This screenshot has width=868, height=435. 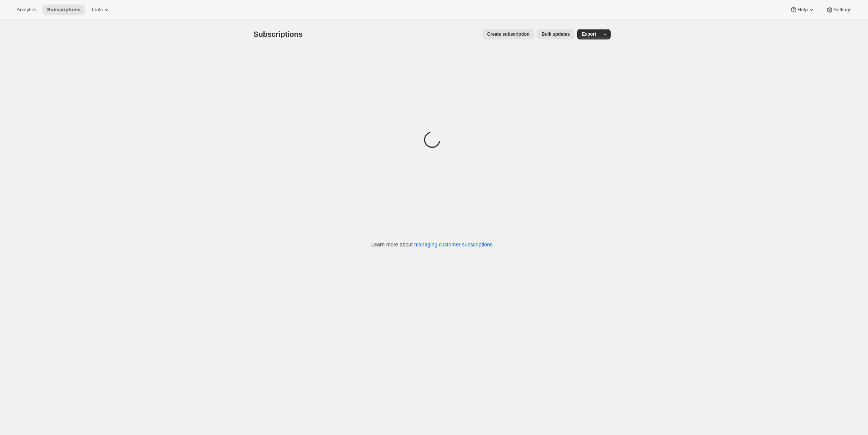 I want to click on span: Help, so click(x=803, y=10).